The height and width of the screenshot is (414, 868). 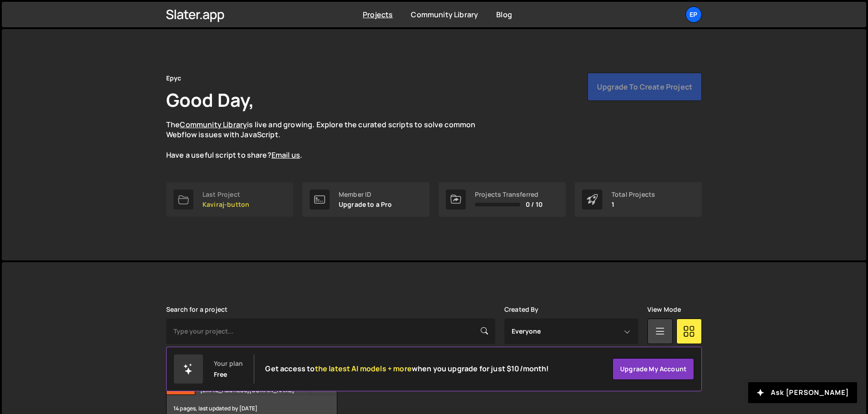 What do you see at coordinates (508, 194) in the screenshot?
I see `div: Projects Transferred` at bounding box center [508, 194].